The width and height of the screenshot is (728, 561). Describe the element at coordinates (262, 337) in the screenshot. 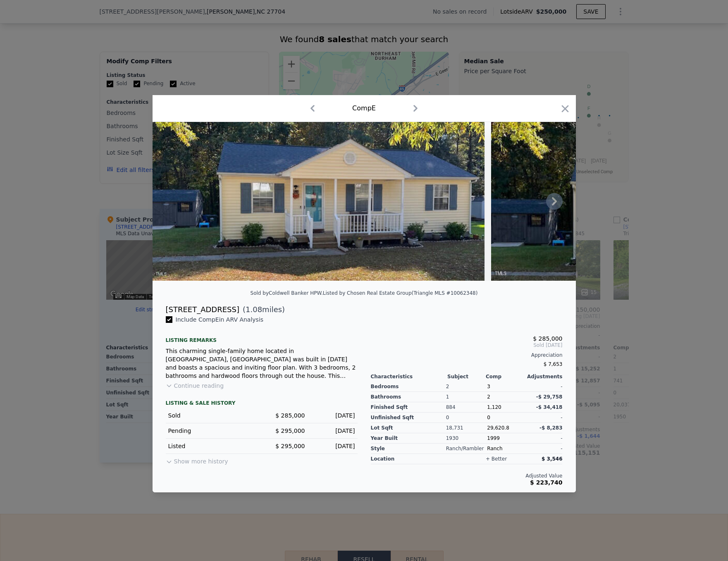

I see `div: Listing remarks` at that location.